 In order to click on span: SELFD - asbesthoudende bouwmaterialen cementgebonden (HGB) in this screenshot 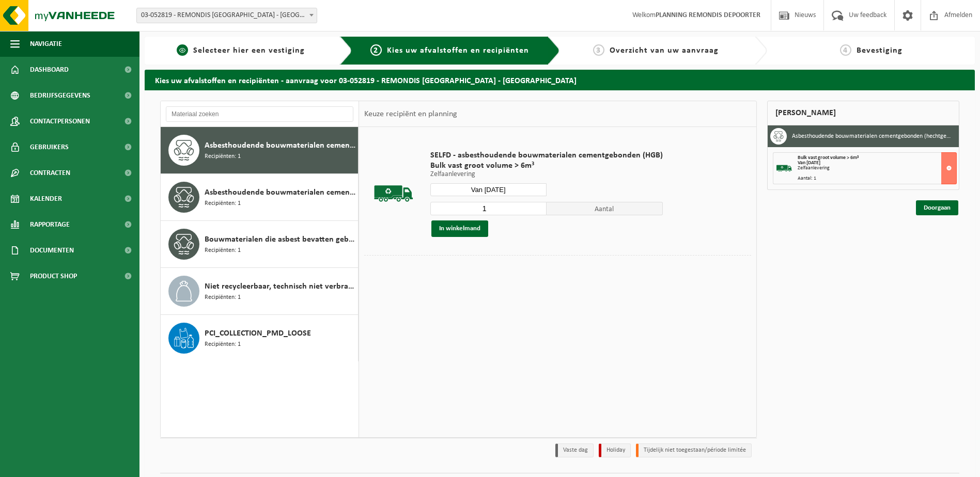, I will do `click(547, 156)`.